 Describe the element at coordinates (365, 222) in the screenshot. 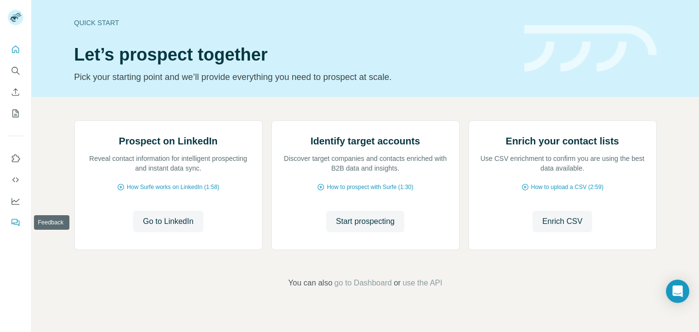

I see `span: Start prospecting` at that location.